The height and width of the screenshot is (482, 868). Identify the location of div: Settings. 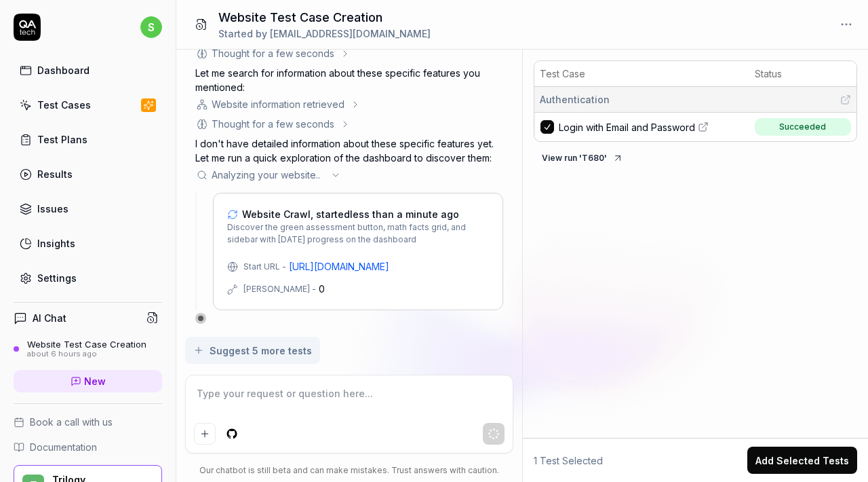
(57, 278).